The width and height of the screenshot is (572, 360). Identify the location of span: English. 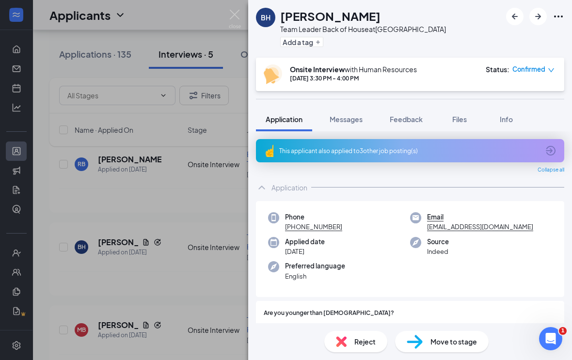
(315, 276).